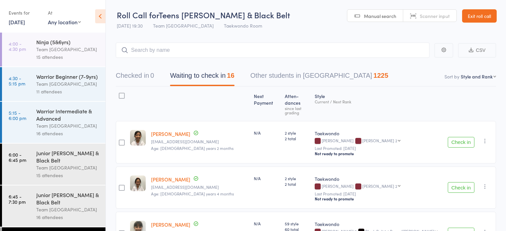 This screenshot has width=506, height=231. Describe the element at coordinates (379, 102) in the screenshot. I see `div: Current / Next Rank` at that location.